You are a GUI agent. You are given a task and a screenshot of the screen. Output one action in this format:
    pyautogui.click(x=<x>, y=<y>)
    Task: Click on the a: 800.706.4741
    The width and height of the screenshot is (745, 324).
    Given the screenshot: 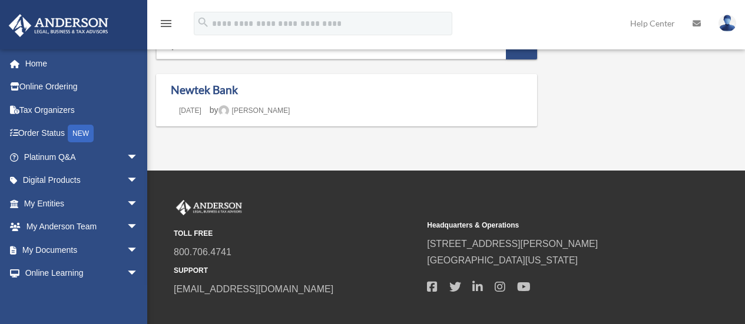 What is the action you would take?
    pyautogui.click(x=202, y=252)
    